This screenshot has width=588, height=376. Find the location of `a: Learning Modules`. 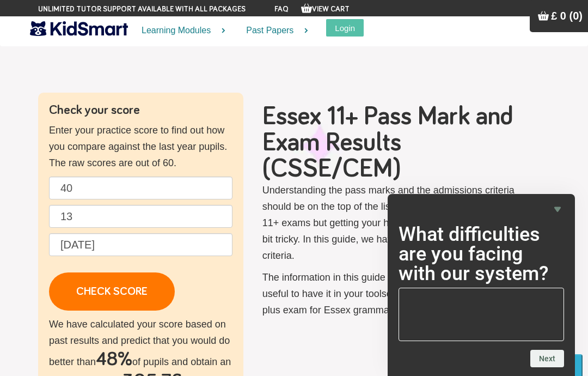

a: Learning Modules is located at coordinates (180, 30).